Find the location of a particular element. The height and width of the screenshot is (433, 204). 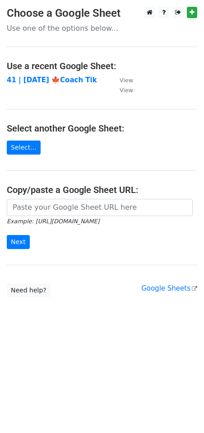

a: Google Sheets is located at coordinates (169, 288).